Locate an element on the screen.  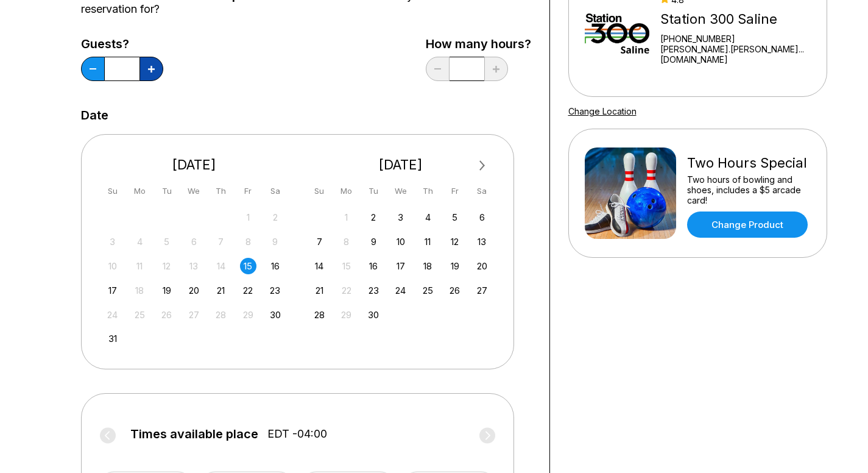
div: Choose Friday, September 19th, 2025 is located at coordinates (454, 266).